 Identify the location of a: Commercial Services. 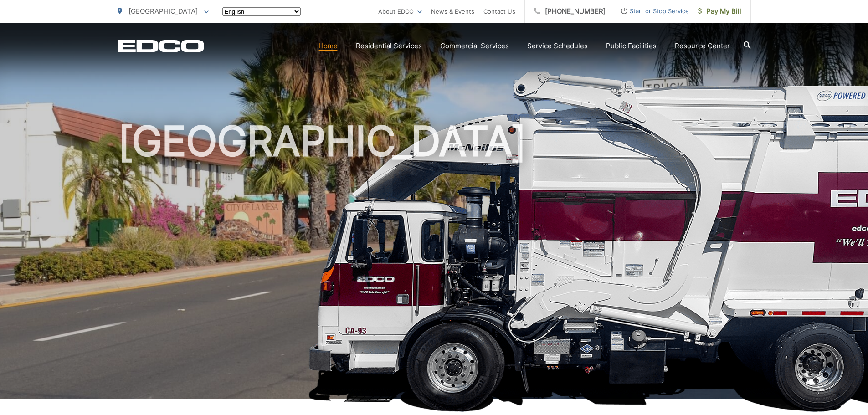
(475, 46).